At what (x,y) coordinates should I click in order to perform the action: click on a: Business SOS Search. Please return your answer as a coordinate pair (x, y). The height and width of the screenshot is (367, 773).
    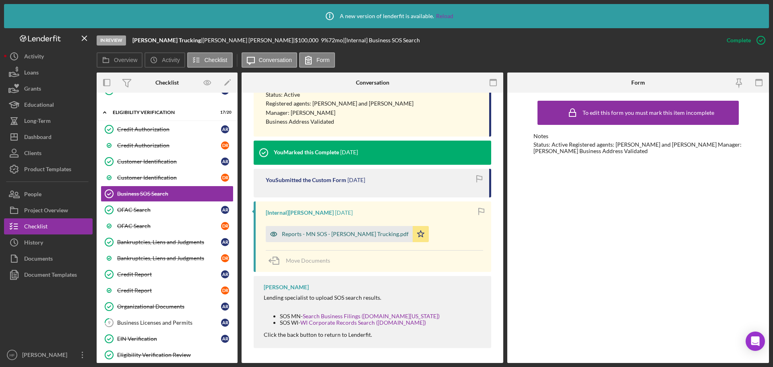
    Looking at the image, I should click on (167, 194).